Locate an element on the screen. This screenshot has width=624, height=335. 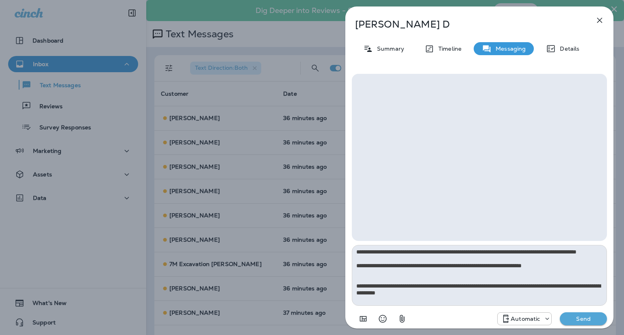
p: Timeline is located at coordinates (447, 49).